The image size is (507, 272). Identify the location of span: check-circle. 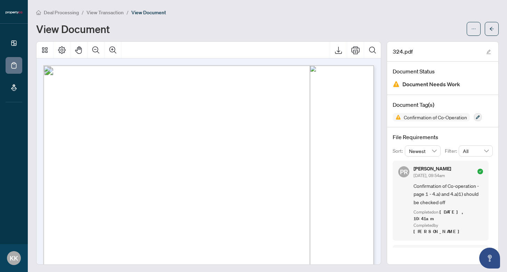
(480, 171).